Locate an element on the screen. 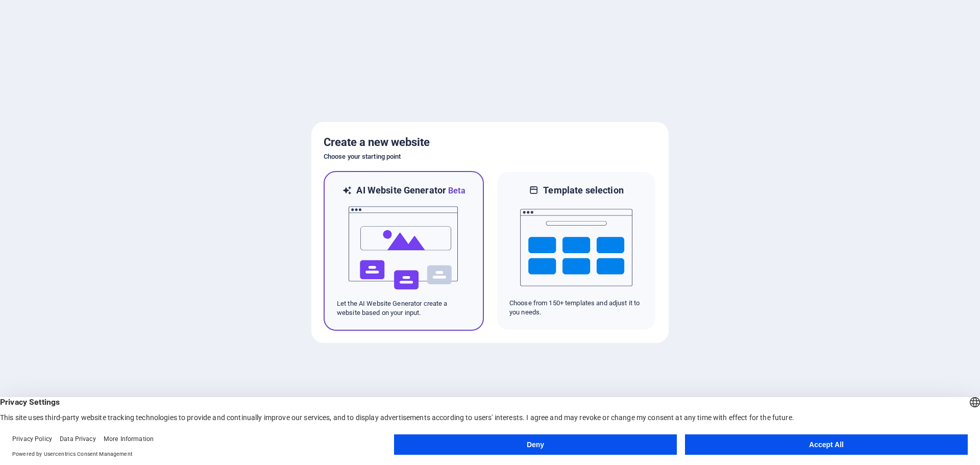 The height and width of the screenshot is (465, 980). img: ai is located at coordinates (404, 248).